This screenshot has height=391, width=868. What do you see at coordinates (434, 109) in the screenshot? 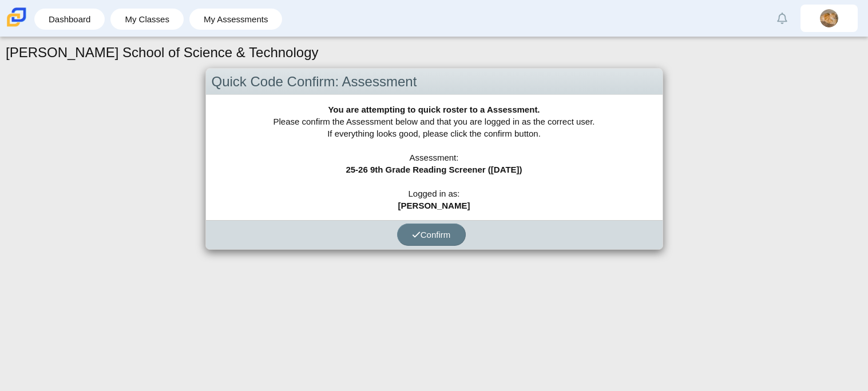
I see `b: You are attempting to quick roster to a Assessment.` at bounding box center [434, 109].